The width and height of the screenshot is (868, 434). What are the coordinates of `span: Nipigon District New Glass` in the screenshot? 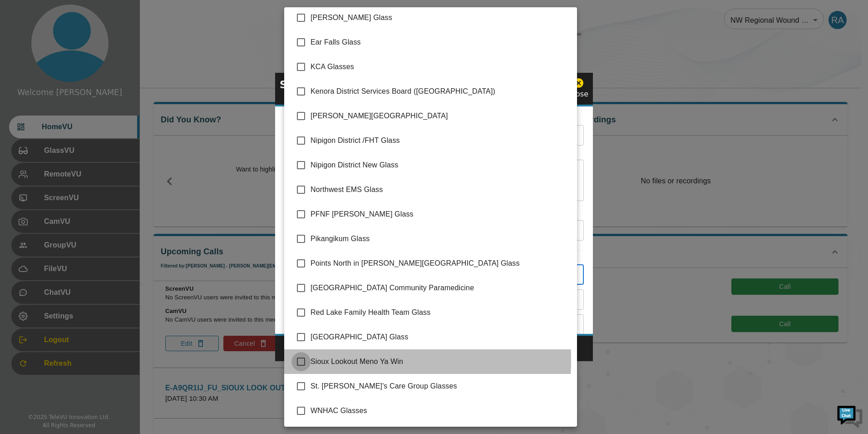 It's located at (440, 165).